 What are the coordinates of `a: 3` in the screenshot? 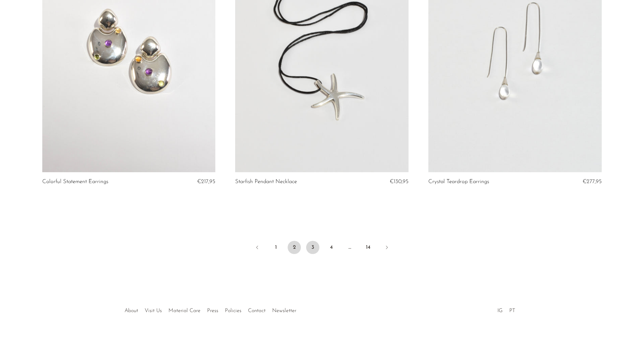 It's located at (313, 247).